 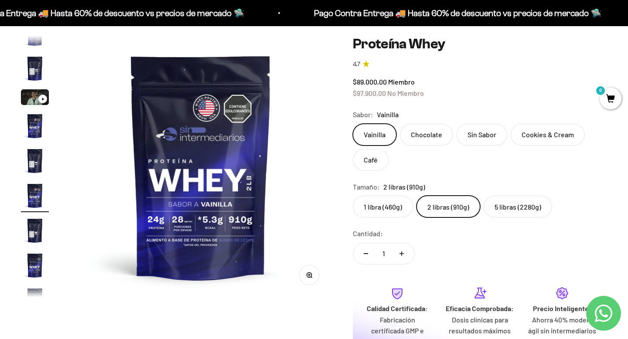 I want to click on strong: Eficacia Comprobada:, so click(x=479, y=308).